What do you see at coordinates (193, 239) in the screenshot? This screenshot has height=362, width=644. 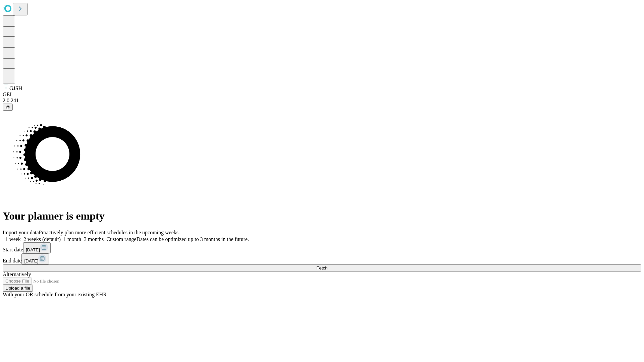 I see `span: Dates can be optimized up to 3 months in the future.` at bounding box center [193, 239].